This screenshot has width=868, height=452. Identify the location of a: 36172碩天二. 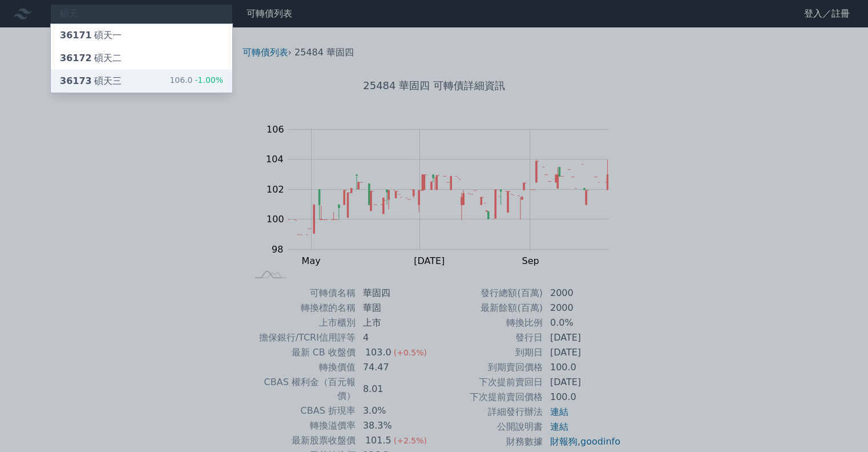
(142, 58).